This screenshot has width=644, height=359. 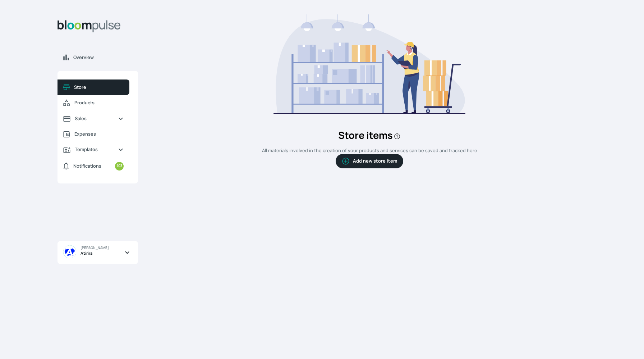 I want to click on p: All materials involved in the creation of your products and services can be saved and tracked here, so click(x=370, y=150).